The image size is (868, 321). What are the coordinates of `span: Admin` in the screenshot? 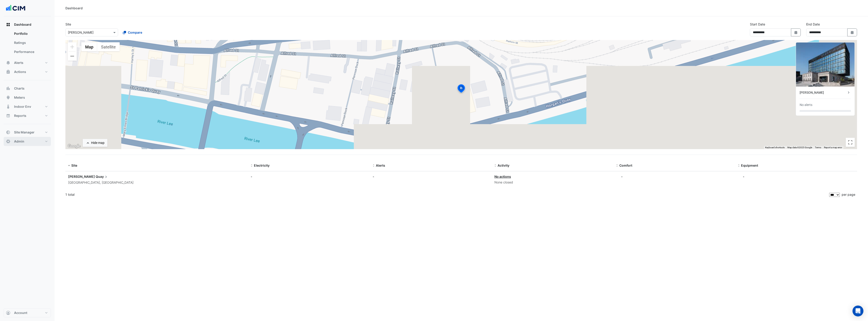 It's located at (19, 141).